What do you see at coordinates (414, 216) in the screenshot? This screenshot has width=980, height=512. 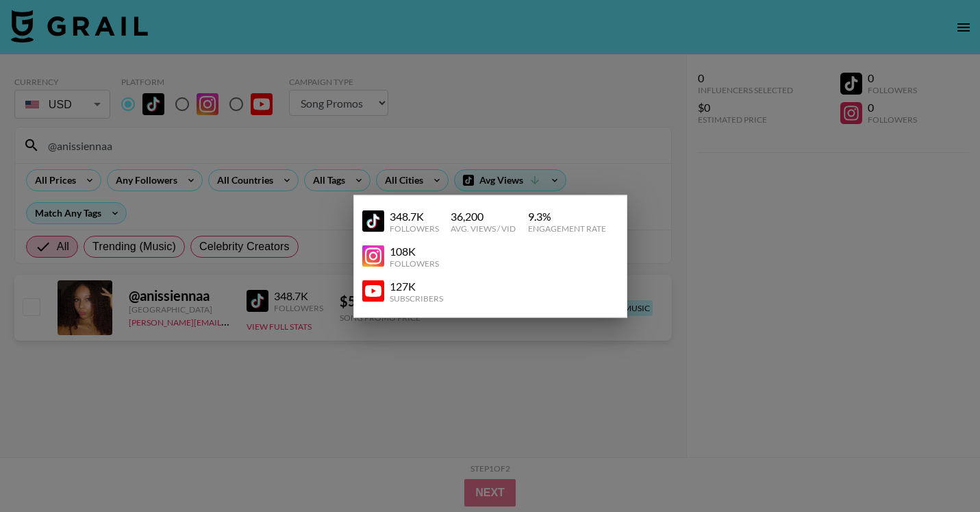 I see `div: 348.7K` at bounding box center [414, 216].